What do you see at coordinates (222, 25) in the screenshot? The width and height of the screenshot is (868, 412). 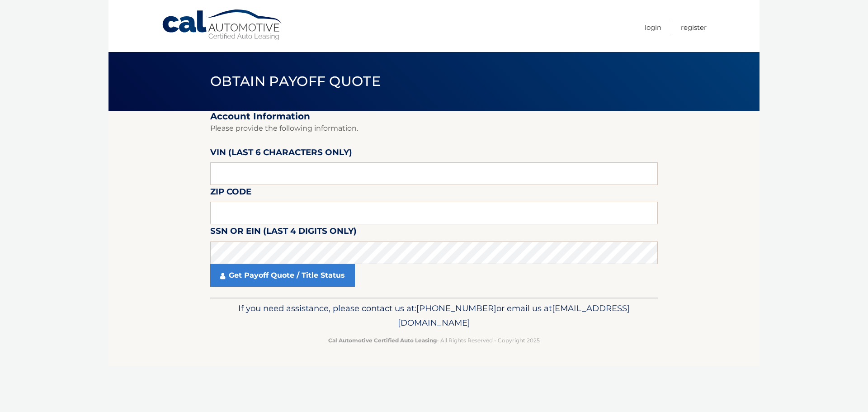 I see `a: Cal Automotive` at bounding box center [222, 25].